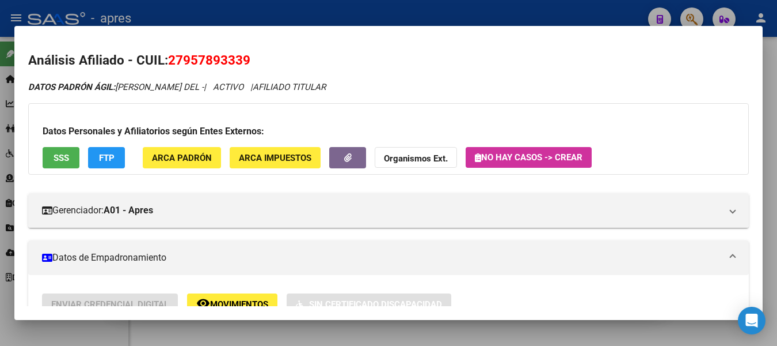  I want to click on mat-expansion-panel-header: Datos de Empadronamiento, so click(389, 257).